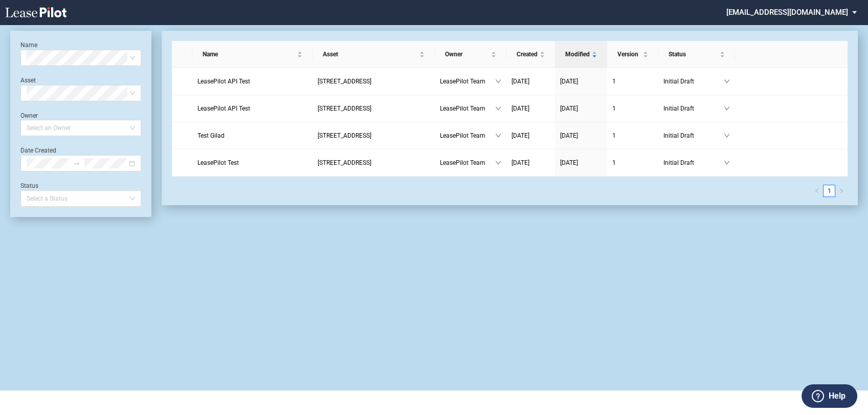 This screenshot has width=868, height=415. What do you see at coordinates (29, 186) in the screenshot?
I see `label: Status` at bounding box center [29, 186].